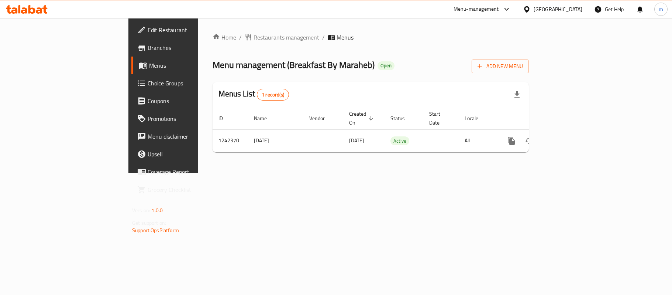 This screenshot has width=672, height=295. Describe the element at coordinates (141, 210) in the screenshot. I see `span: Version:` at that location.